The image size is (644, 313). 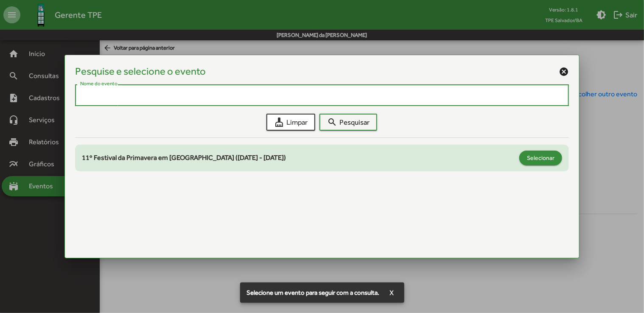 I want to click on mat-icon: cancel, so click(x=564, y=72).